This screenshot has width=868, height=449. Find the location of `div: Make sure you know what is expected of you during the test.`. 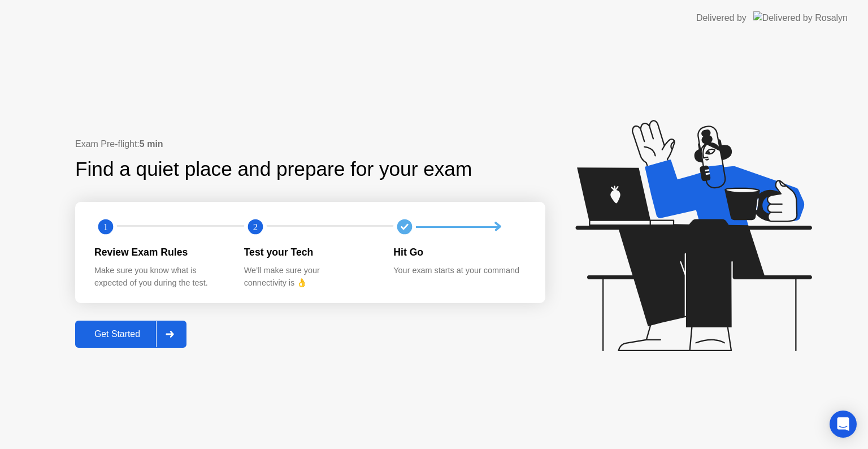

div: Make sure you know what is expected of you during the test. is located at coordinates (160, 276).